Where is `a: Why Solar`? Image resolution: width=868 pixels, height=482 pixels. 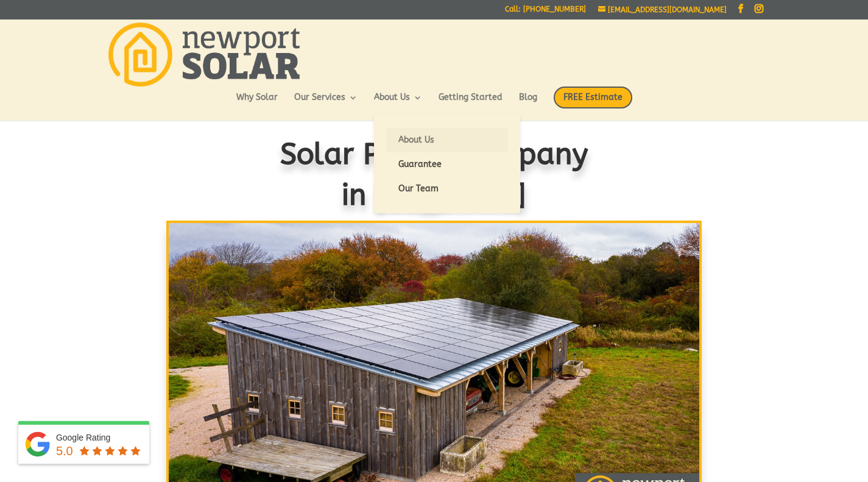 a: Why Solar is located at coordinates (257, 103).